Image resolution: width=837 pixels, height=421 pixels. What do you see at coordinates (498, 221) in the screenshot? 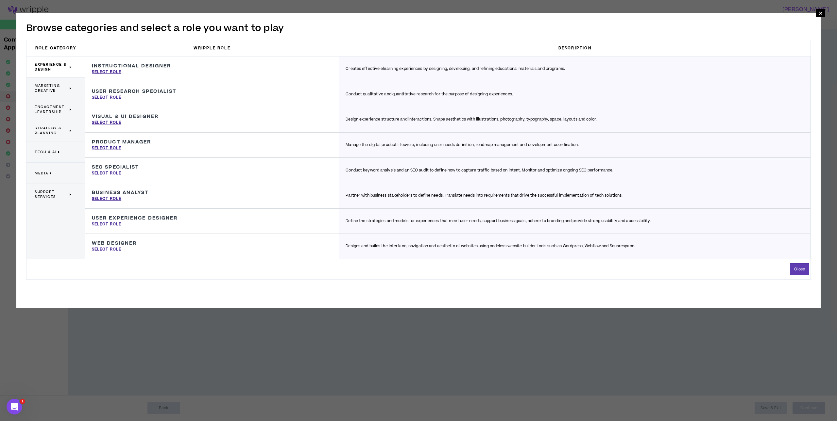
I see `p: Define the strategies and models for experiences that meet user needs, support business goals, ad...` at bounding box center [498, 221].